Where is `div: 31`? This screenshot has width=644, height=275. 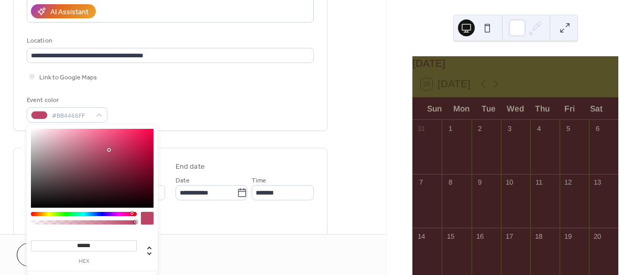 div: 31 is located at coordinates (421, 128).